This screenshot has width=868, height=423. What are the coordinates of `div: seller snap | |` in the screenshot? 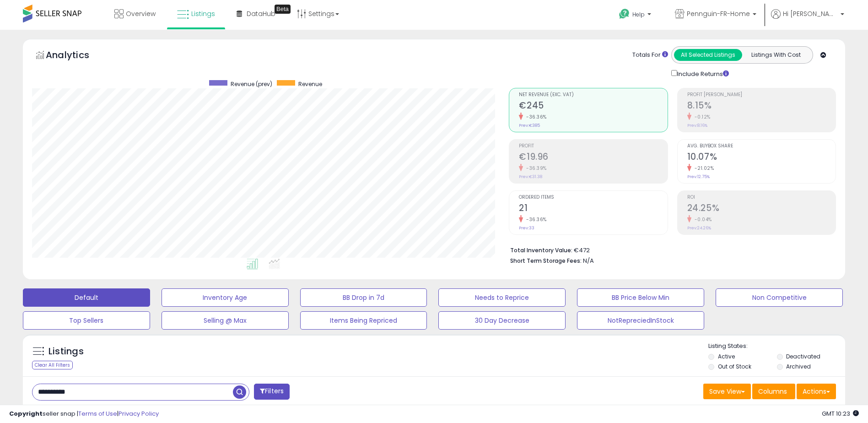 It's located at (84, 414).